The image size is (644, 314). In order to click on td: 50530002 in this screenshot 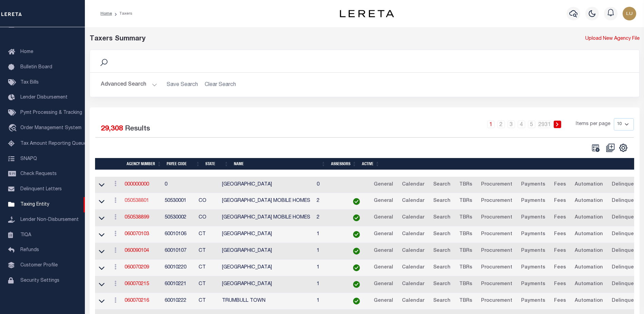, I will do `click(179, 217)`.